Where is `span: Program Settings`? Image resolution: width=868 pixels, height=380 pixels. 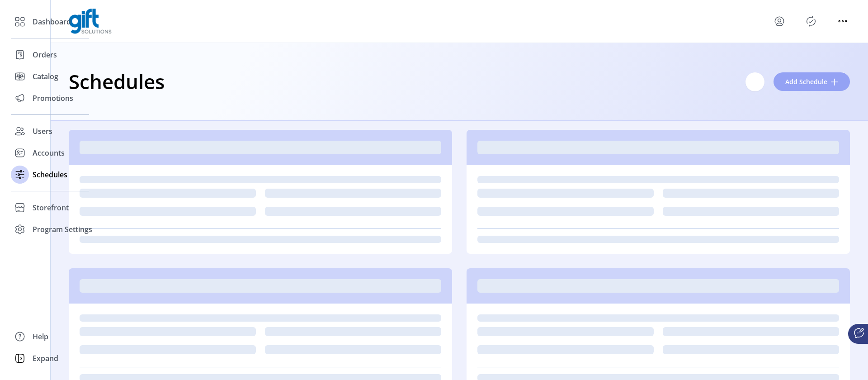 span: Program Settings is located at coordinates (62, 229).